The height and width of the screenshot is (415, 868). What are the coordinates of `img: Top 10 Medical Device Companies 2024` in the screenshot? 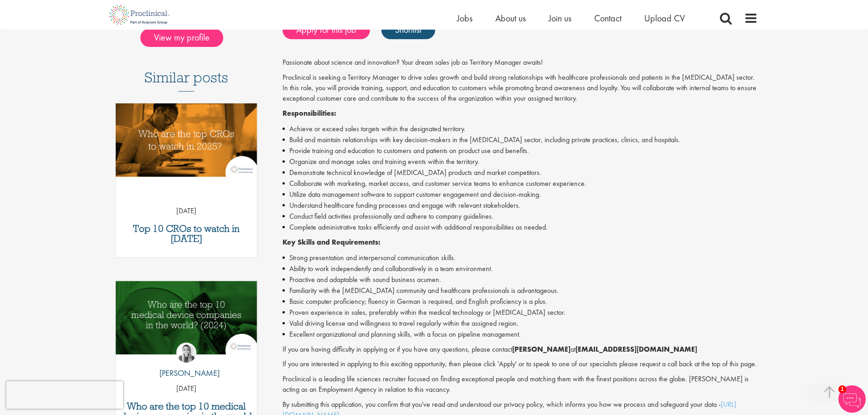 It's located at (186, 318).